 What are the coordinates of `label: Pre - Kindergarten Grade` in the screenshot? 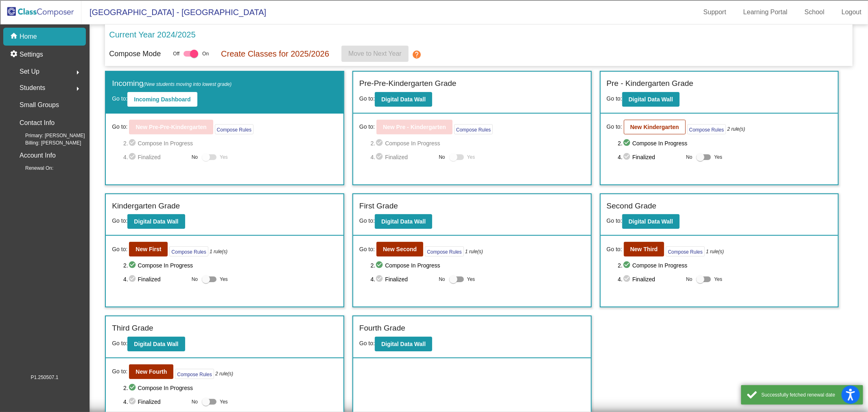 It's located at (650, 83).